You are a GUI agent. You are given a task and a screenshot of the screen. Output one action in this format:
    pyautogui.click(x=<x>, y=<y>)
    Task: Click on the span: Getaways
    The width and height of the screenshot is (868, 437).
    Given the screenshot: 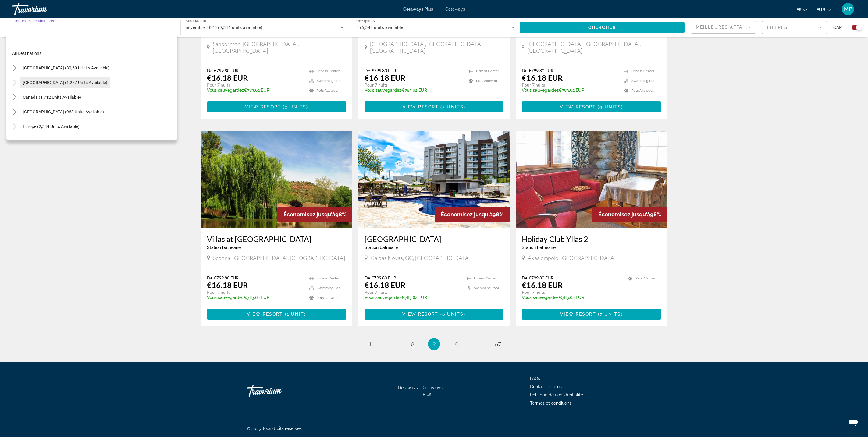 What is the action you would take?
    pyautogui.click(x=455, y=9)
    